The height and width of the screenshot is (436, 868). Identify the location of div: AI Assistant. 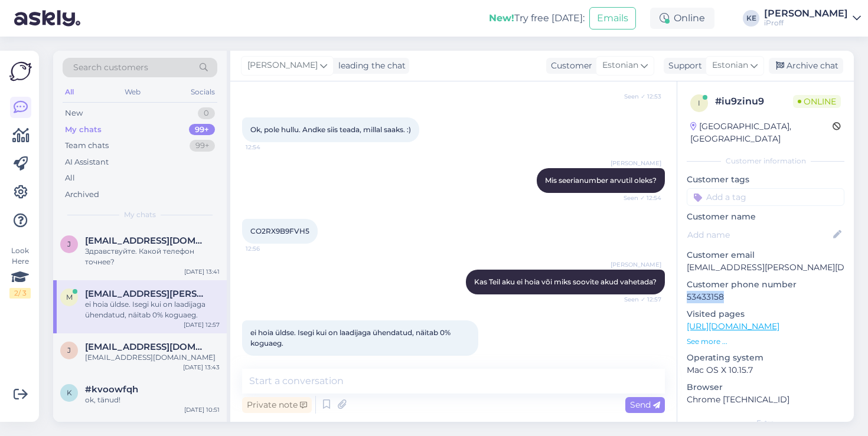
(87, 162).